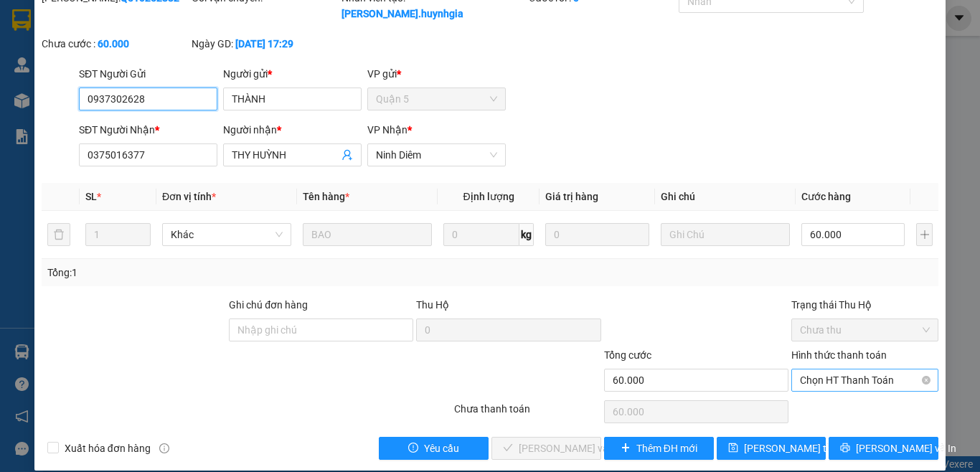 This screenshot has width=980, height=472. I want to click on th: Ghi chú, so click(725, 196).